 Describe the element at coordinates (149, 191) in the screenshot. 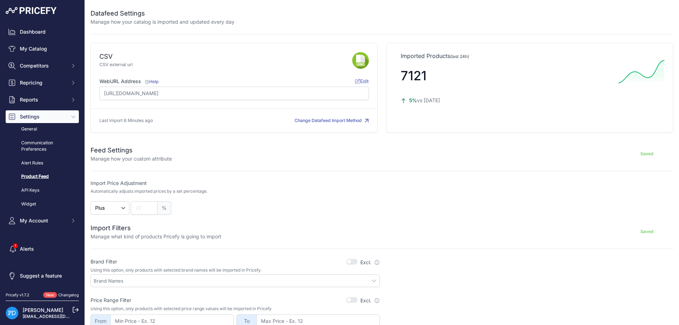

I see `p: Automatically adjusts imported prices by a set percentage.` at that location.